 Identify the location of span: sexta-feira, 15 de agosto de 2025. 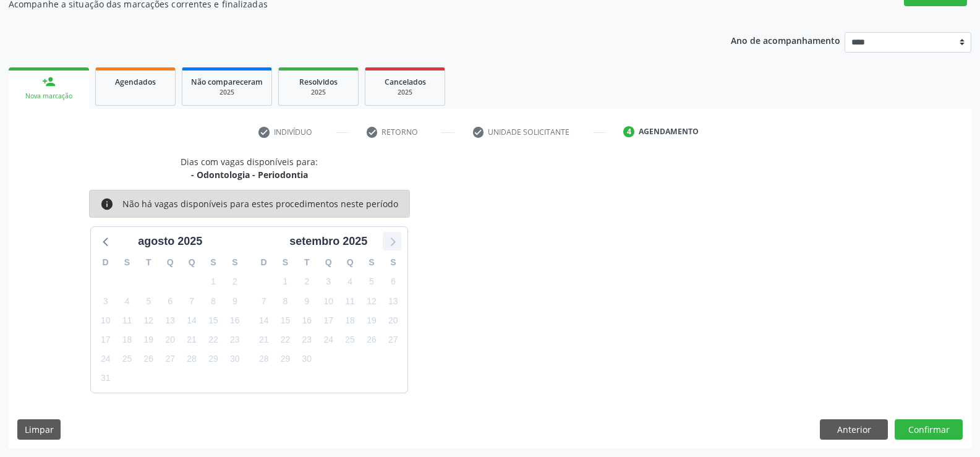
(213, 320).